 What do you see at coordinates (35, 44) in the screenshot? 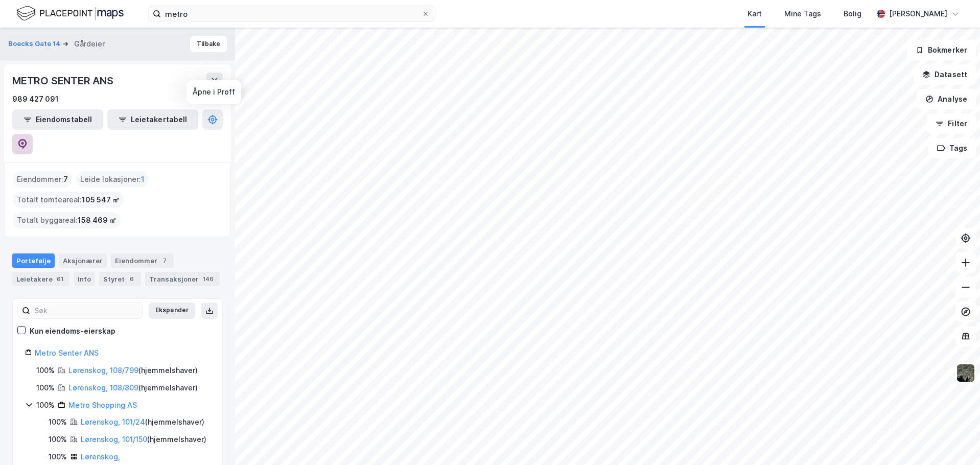
I see `button: Boecks Gate 14` at bounding box center [35, 44].